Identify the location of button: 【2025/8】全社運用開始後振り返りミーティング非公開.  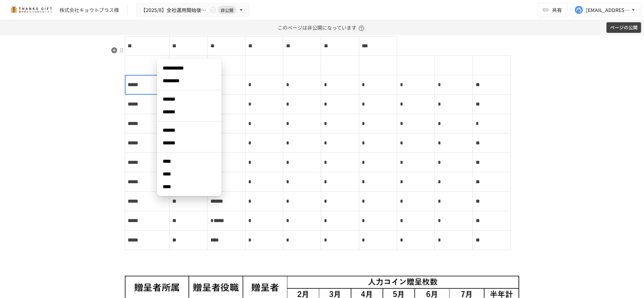
(193, 10).